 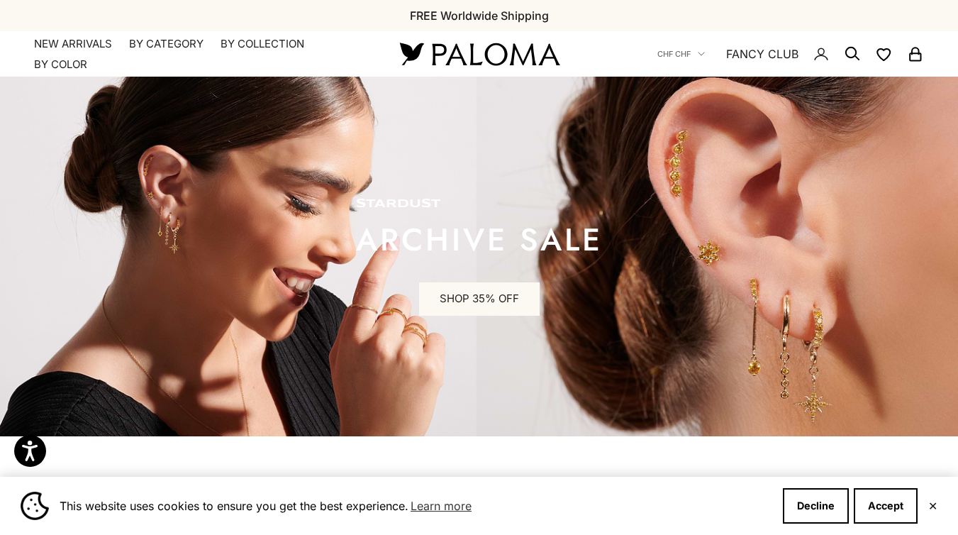 I want to click on summary: By Color, so click(x=60, y=65).